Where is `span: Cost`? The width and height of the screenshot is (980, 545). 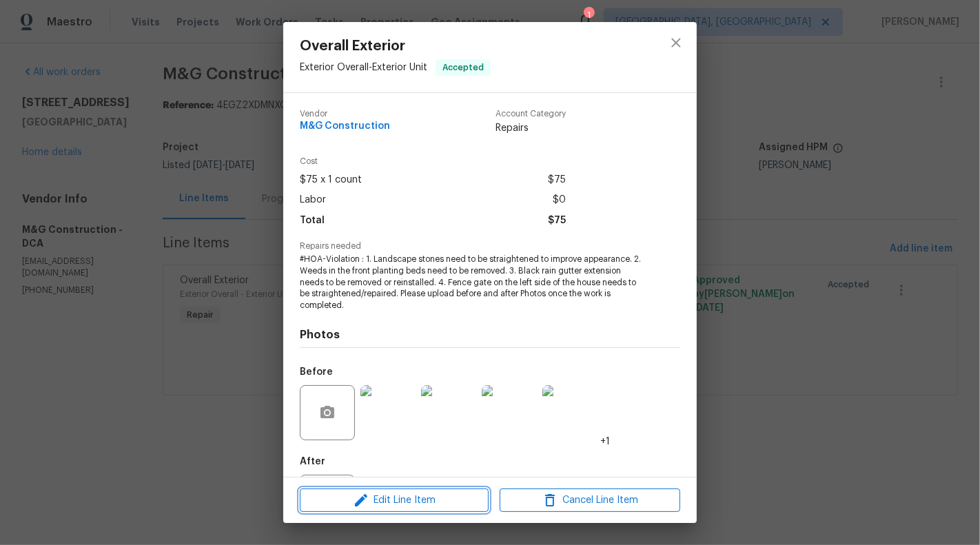
span: Cost is located at coordinates (433, 161).